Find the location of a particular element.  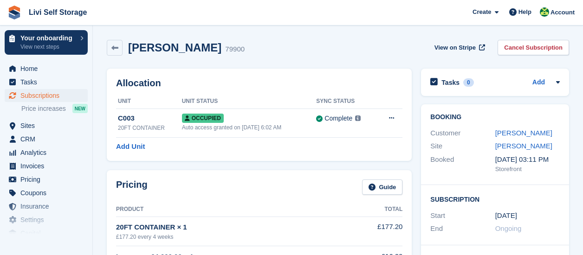

span: Analytics is located at coordinates (48, 153).